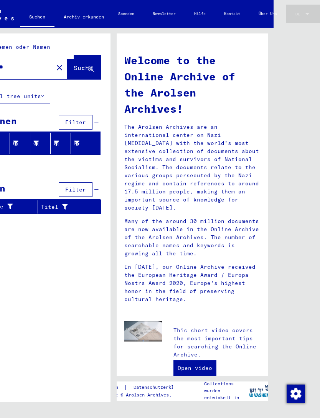  I want to click on mat-header-cell: Geburt‏, so click(40, 143).